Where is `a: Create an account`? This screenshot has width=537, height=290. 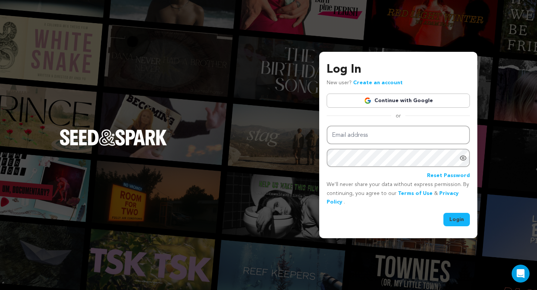 a: Create an account is located at coordinates (378, 83).